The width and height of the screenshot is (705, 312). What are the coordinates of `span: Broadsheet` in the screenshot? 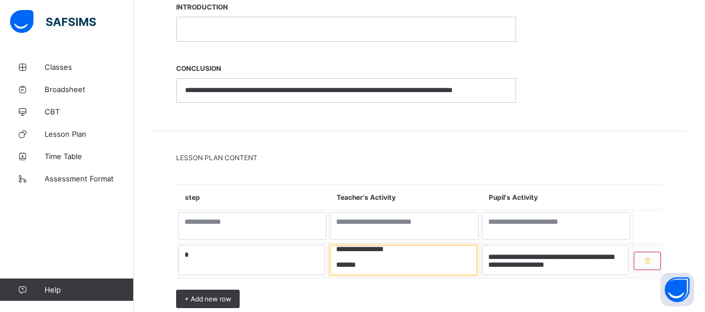 It's located at (89, 89).